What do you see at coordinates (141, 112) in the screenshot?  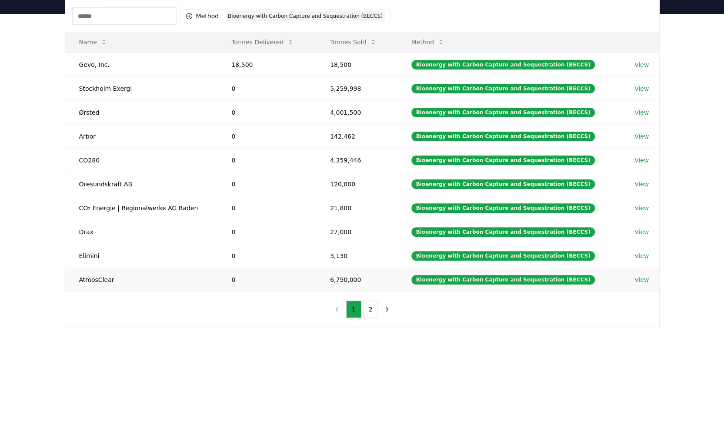 I see `td: Ørsted` at bounding box center [141, 112].